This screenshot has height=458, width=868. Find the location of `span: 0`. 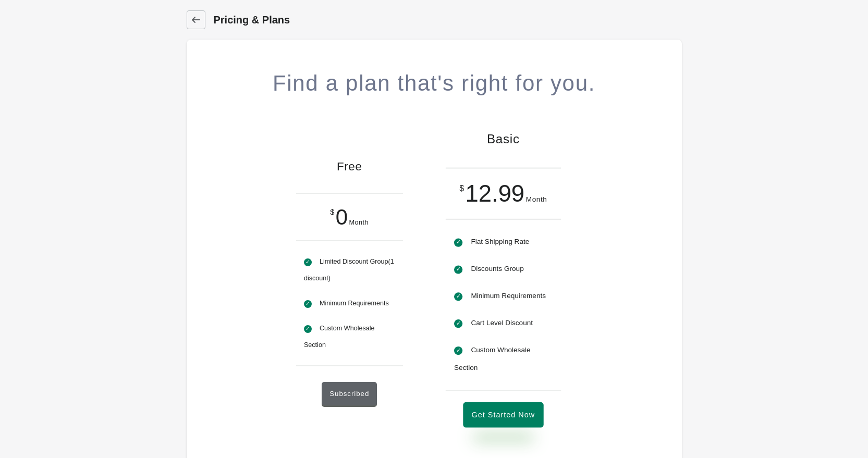

span: 0 is located at coordinates (341, 217).